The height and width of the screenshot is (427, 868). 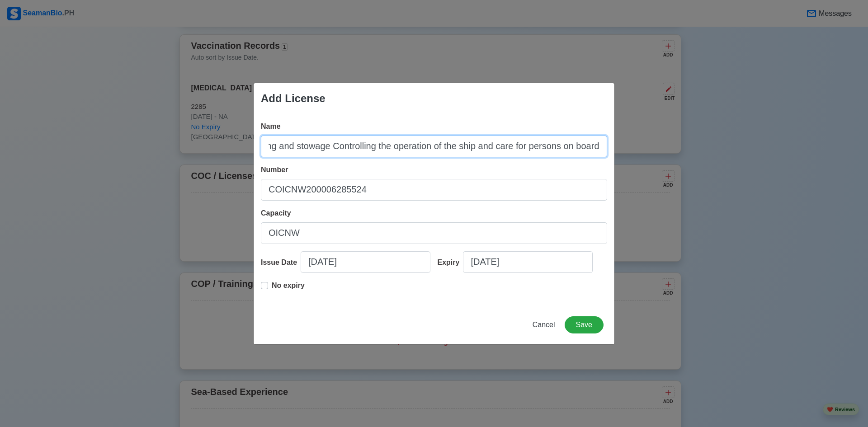 What do you see at coordinates (544, 325) in the screenshot?
I see `span: Cancel` at bounding box center [544, 325].